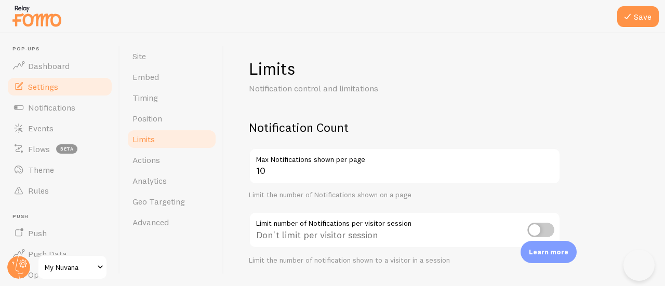  What do you see at coordinates (60, 108) in the screenshot?
I see `a: Notifications` at bounding box center [60, 108].